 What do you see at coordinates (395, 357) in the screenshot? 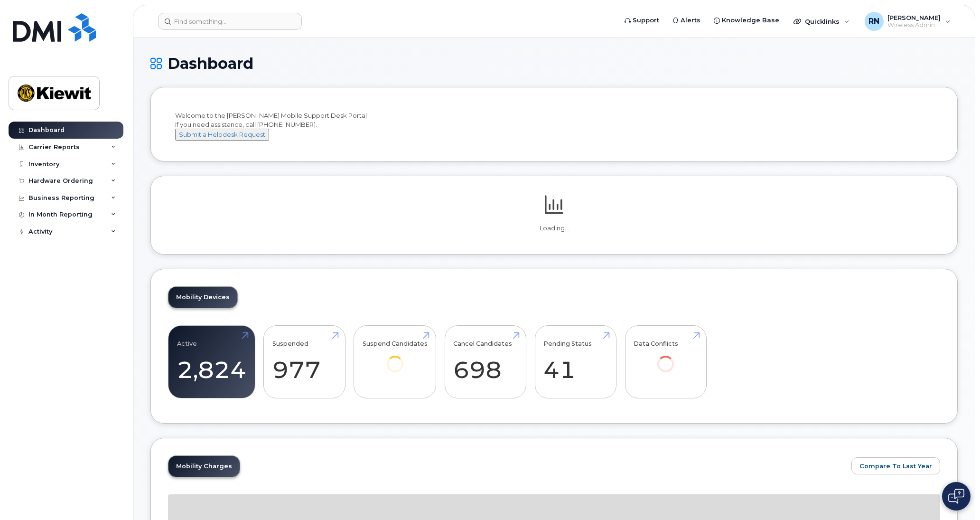
I see `a: Suspend Candidates` at bounding box center [395, 357].